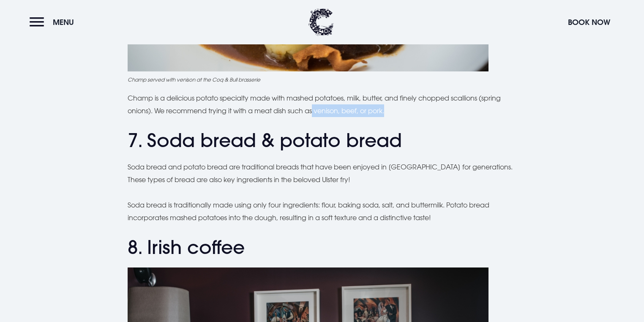  I want to click on h2: 8. Irish coffee, so click(322, 247).